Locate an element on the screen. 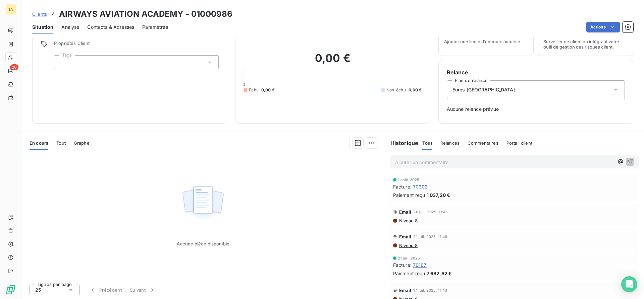 This screenshot has width=644, height=299. span: Commentaires is located at coordinates (483, 143).